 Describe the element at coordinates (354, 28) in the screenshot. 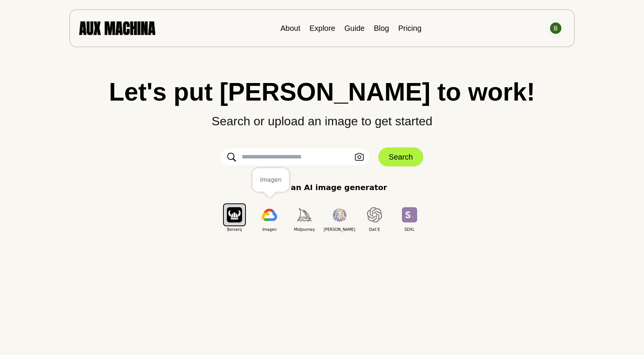

I see `a: Guide` at that location.